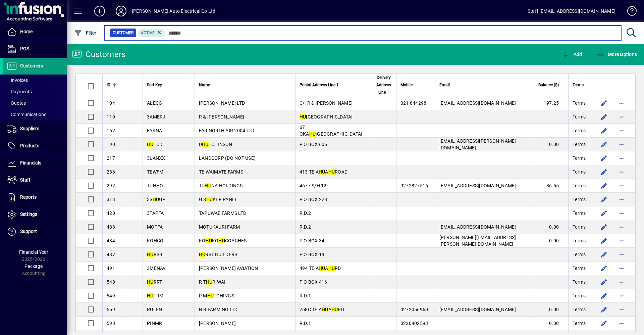 Image resolution: width=644 pixels, height=335 pixels. What do you see at coordinates (156, 268) in the screenshot?
I see `span: 3MENAV` at bounding box center [156, 268].